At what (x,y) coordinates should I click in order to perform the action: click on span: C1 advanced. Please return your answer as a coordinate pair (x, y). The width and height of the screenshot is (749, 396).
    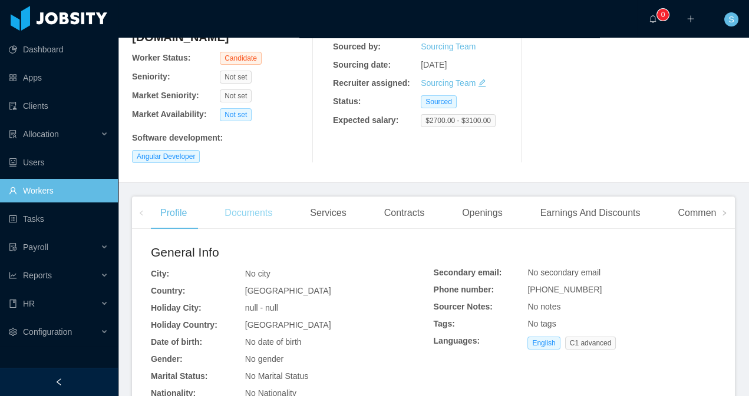
    Looking at the image, I should click on (590, 343).